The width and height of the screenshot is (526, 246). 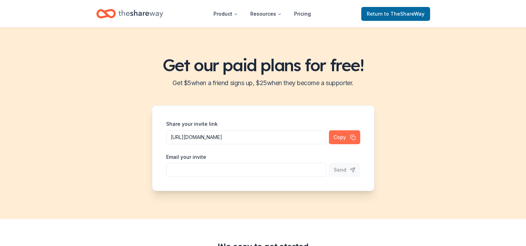 I want to click on button: Product, so click(x=226, y=14).